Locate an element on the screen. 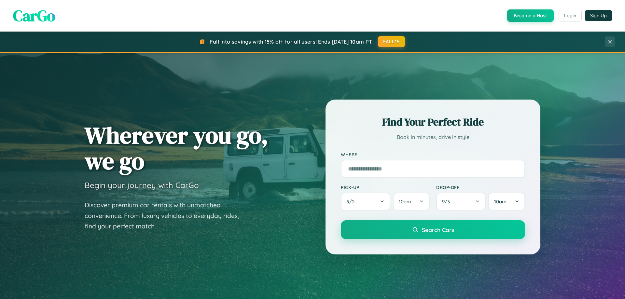 The width and height of the screenshot is (625, 299). button: 9/2 is located at coordinates (365, 201).